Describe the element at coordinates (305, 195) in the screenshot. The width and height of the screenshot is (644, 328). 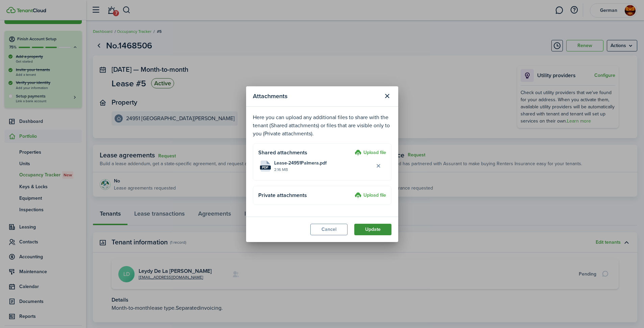
I see `h4: Private attachments` at that location.